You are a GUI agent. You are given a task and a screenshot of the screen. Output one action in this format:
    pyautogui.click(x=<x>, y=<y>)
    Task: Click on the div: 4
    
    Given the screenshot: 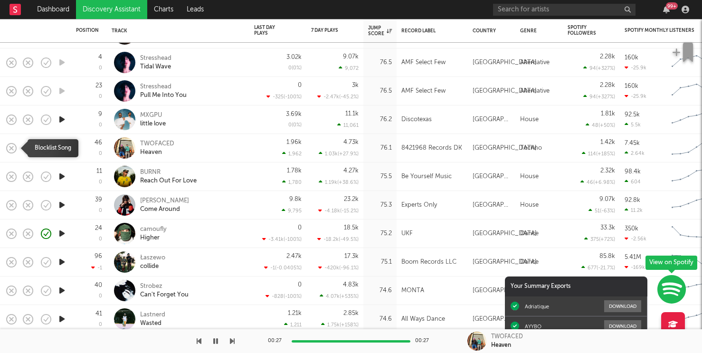 What is the action you would take?
    pyautogui.click(x=100, y=57)
    